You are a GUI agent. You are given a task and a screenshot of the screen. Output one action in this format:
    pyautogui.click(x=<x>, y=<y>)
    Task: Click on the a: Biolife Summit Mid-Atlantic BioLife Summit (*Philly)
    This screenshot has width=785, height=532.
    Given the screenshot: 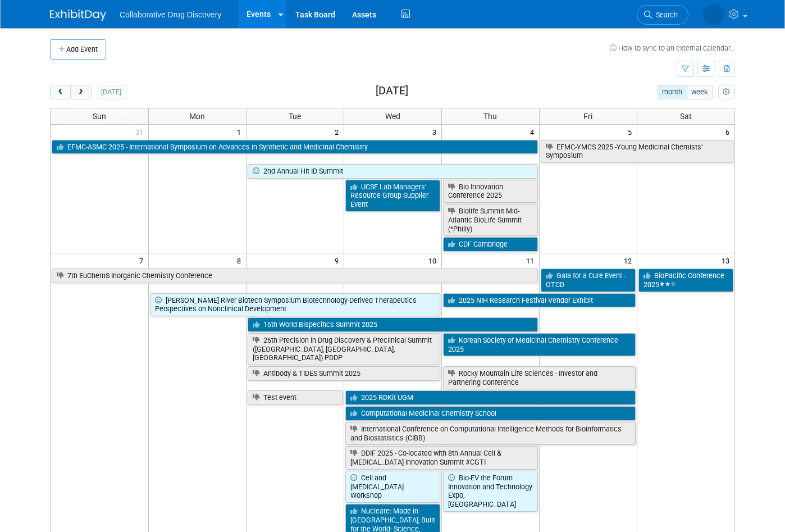 What is the action you would take?
    pyautogui.click(x=490, y=219)
    